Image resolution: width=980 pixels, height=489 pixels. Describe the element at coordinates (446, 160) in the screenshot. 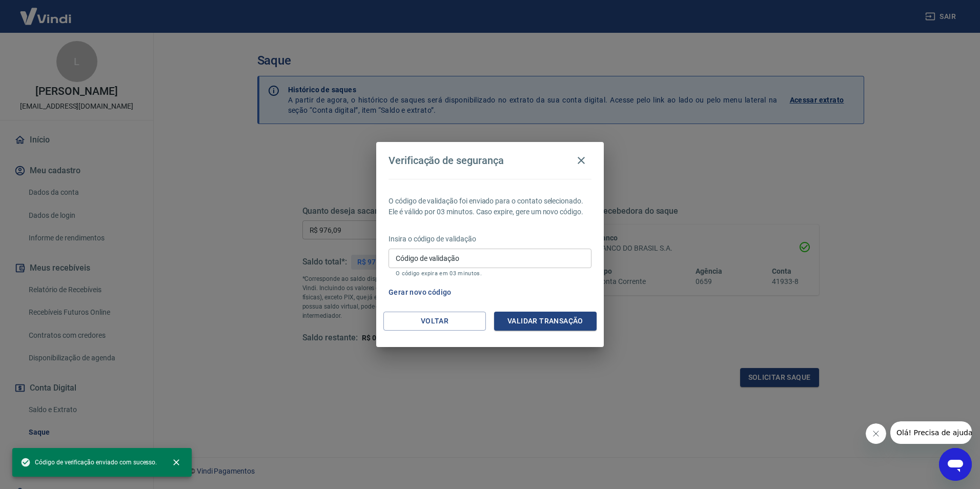

I see `h4: Verificação de segurança` at that location.